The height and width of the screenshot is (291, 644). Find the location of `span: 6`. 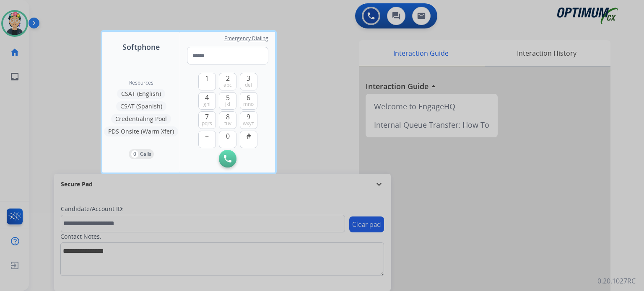

span: 6 is located at coordinates (249, 97).